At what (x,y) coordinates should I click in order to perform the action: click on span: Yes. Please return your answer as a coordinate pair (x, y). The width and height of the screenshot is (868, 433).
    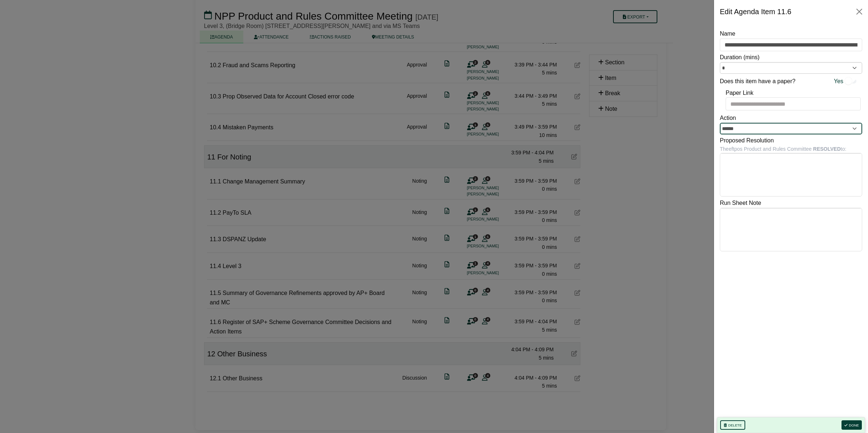
    Looking at the image, I should click on (839, 82).